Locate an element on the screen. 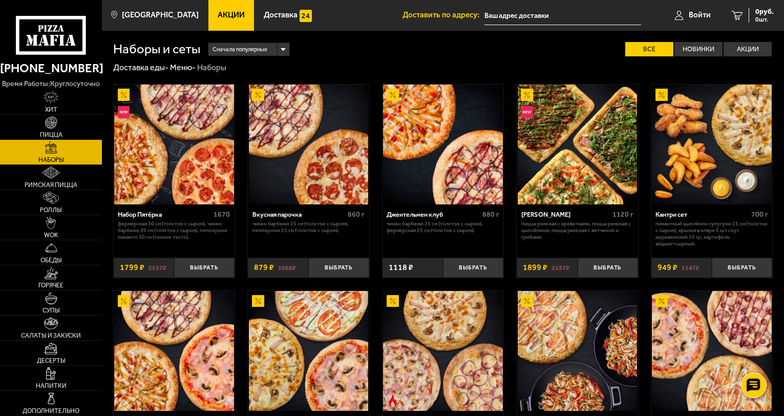 The width and height of the screenshot is (784, 416). img: Мама Миа is located at coordinates (578, 144).